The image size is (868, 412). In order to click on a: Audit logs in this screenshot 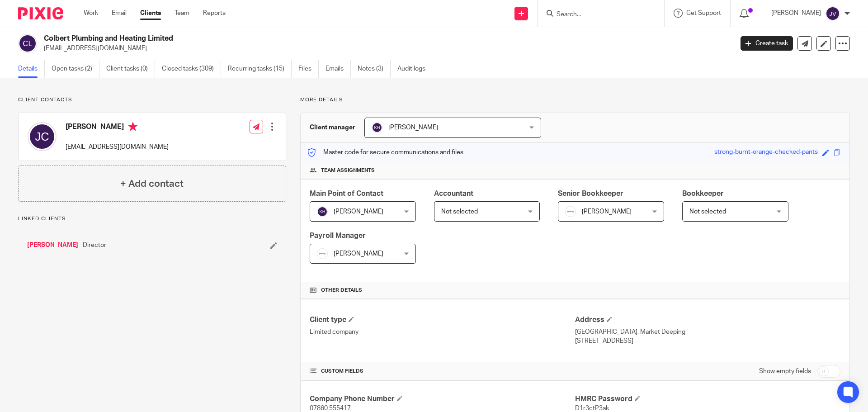, I will do `click(415, 69)`.